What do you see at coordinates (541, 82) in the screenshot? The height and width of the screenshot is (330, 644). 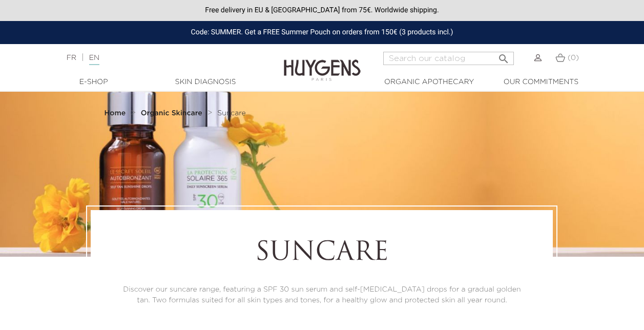 I see `a: Our commitments` at bounding box center [541, 82].